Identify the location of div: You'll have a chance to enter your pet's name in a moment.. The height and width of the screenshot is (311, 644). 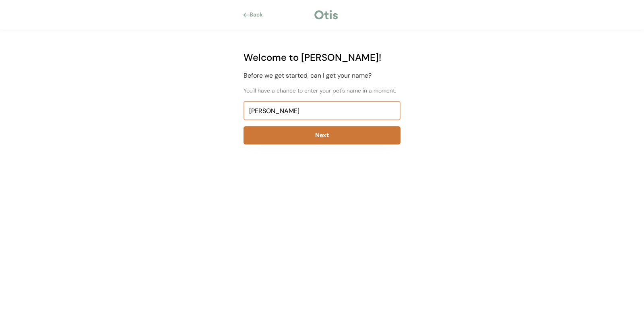
(322, 90).